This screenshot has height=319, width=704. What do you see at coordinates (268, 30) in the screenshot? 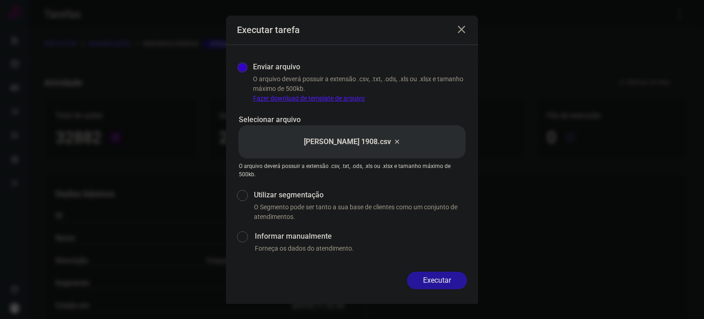
I see `h3: Executar tarefa` at bounding box center [268, 30].